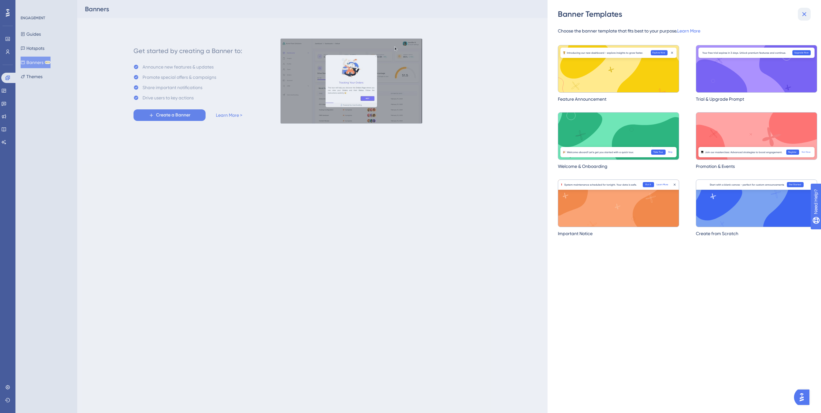  Describe the element at coordinates (756, 203) in the screenshot. I see `img: Create from Scratch` at that location.